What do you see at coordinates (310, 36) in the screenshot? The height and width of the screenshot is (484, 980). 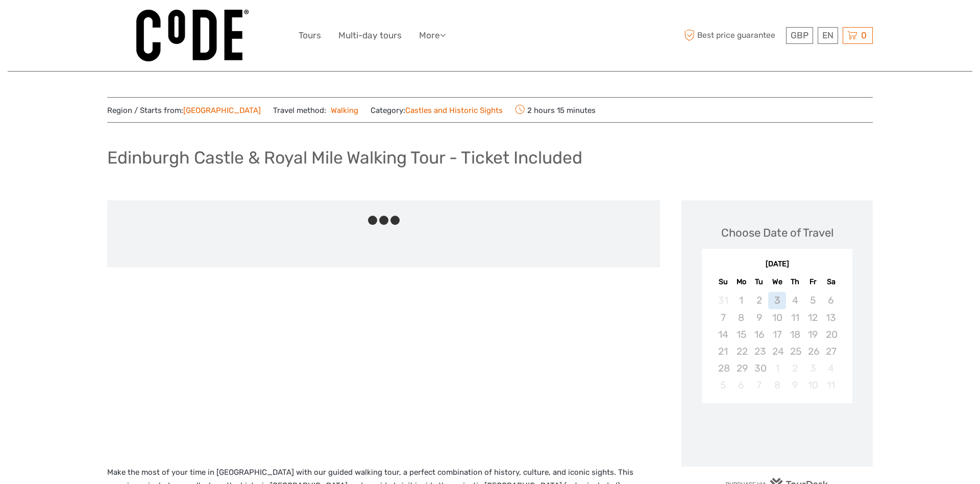 I see `a: Tours` at bounding box center [310, 36].